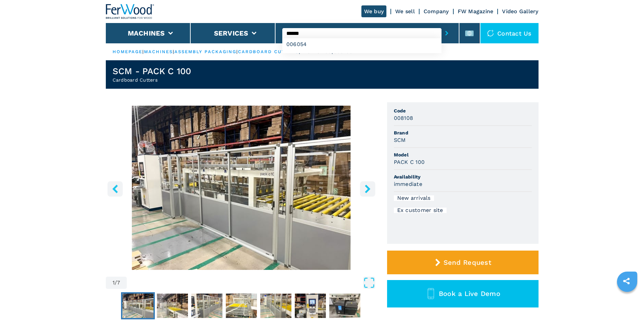 This screenshot has height=320, width=644. I want to click on h1: SCM - PACK C 100, so click(151, 71).